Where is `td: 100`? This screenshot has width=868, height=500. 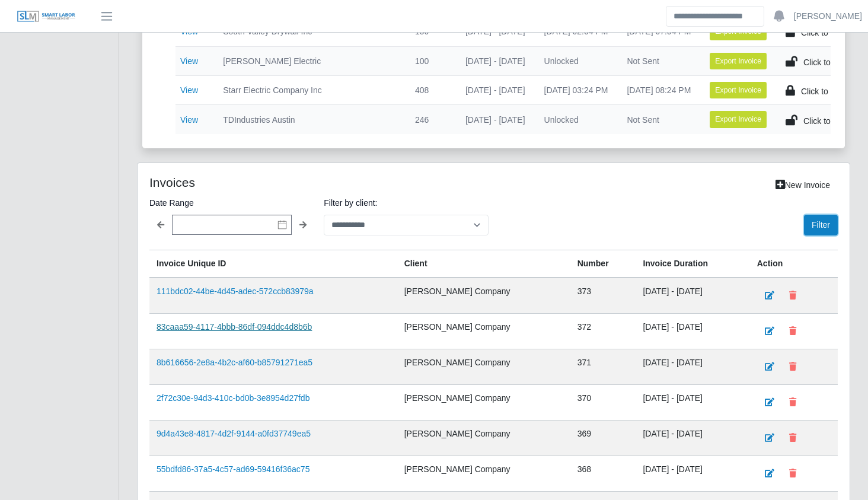
td: 100 is located at coordinates (431, 61).